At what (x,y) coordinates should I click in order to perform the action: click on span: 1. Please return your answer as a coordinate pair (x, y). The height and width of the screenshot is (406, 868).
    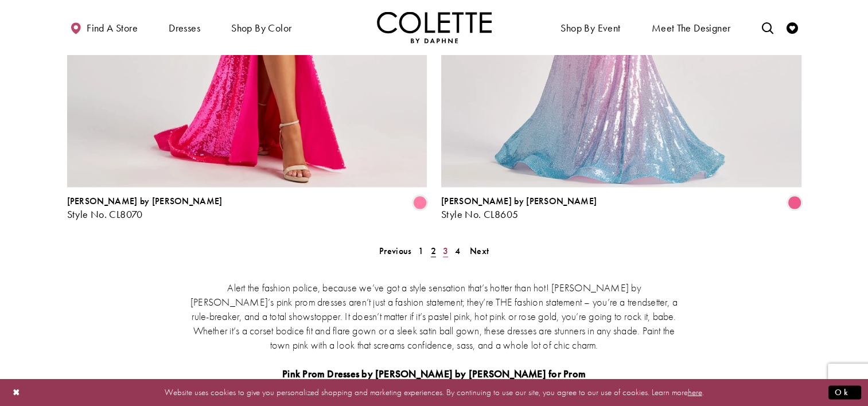
    Looking at the image, I should click on (421, 251).